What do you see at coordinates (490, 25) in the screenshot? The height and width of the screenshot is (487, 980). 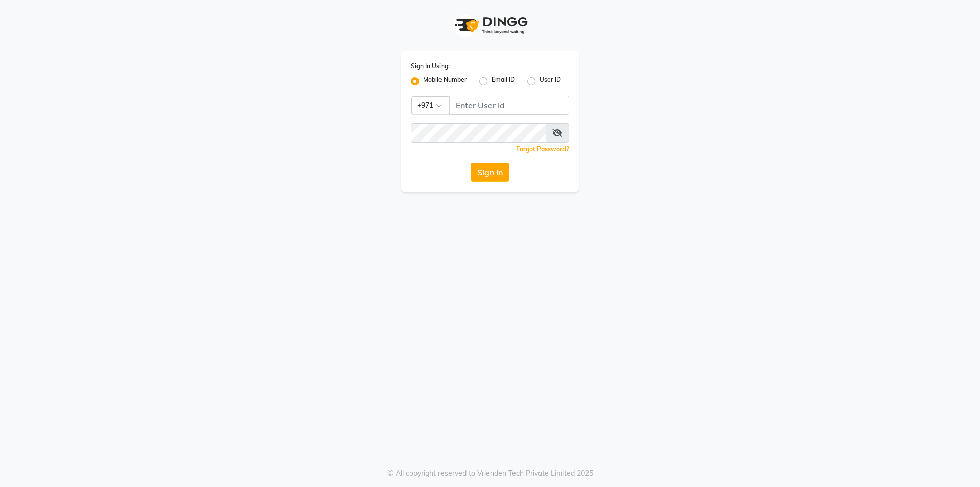 I see `img: logo1.svg` at bounding box center [490, 25].